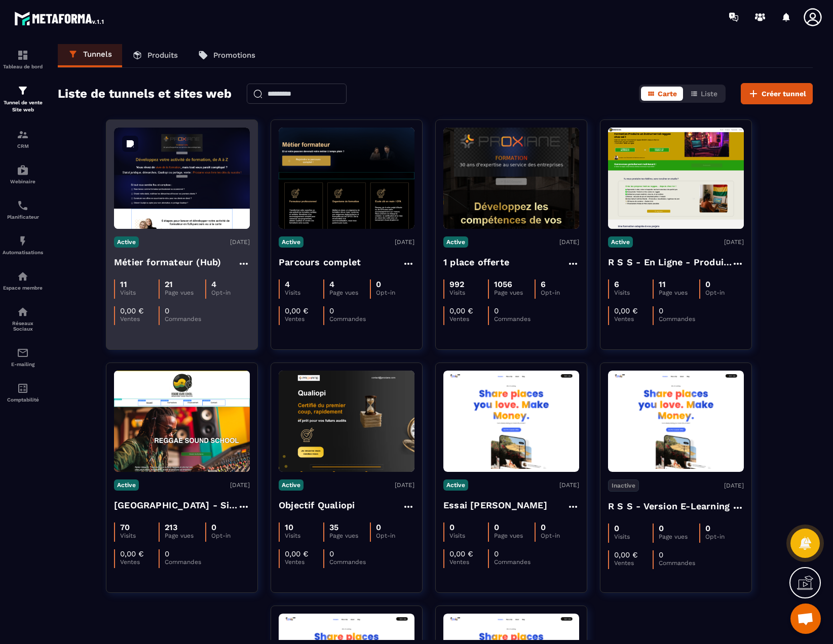 This screenshot has height=644, width=833. What do you see at coordinates (23, 106) in the screenshot?
I see `p: Tunnel de vente Site web` at bounding box center [23, 106].